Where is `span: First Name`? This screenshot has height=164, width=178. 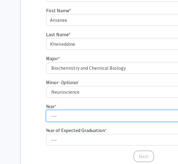
span: First Name is located at coordinates (57, 10).